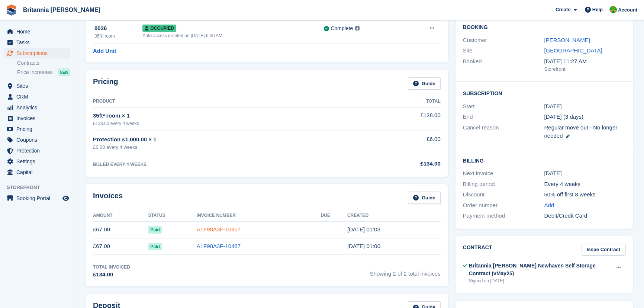 Image resolution: width=644 pixels, height=308 pixels. What do you see at coordinates (218, 246) in the screenshot?
I see `a: A1F98A3F-10487` at bounding box center [218, 246].